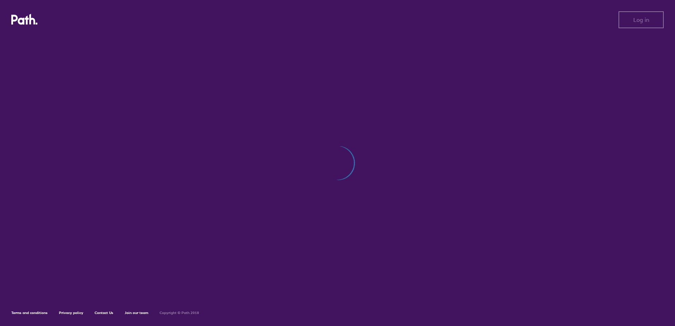  Describe the element at coordinates (71, 313) in the screenshot. I see `a: Privacy policy` at that location.